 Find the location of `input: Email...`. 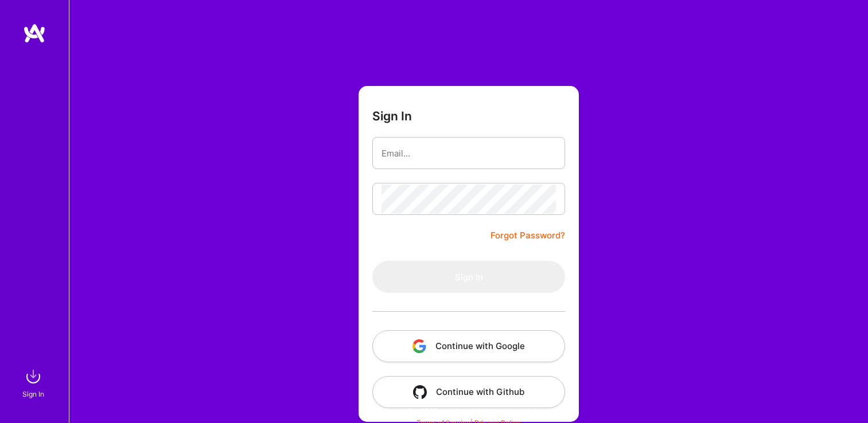

input: Email... is located at coordinates (469, 153).